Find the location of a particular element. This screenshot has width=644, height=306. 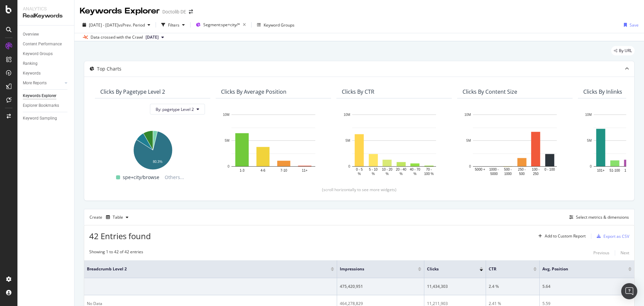

div: Select metrics & dimensions is located at coordinates (603, 217).